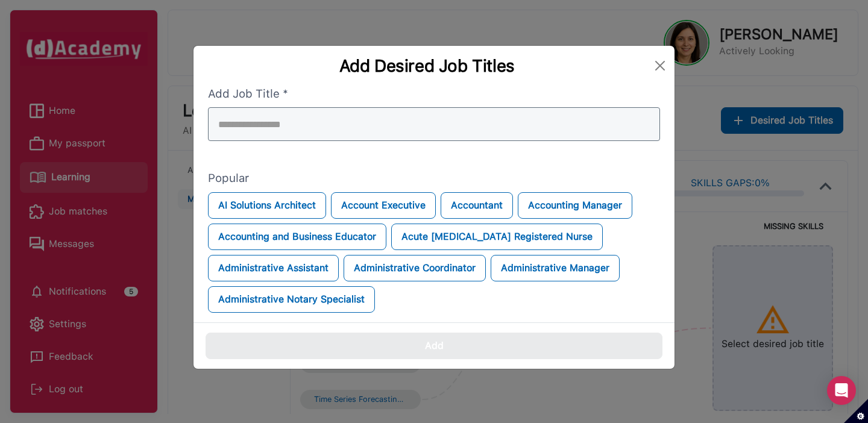 The image size is (868, 423). Describe the element at coordinates (856, 411) in the screenshot. I see `button: Set cookie preferences` at that location.